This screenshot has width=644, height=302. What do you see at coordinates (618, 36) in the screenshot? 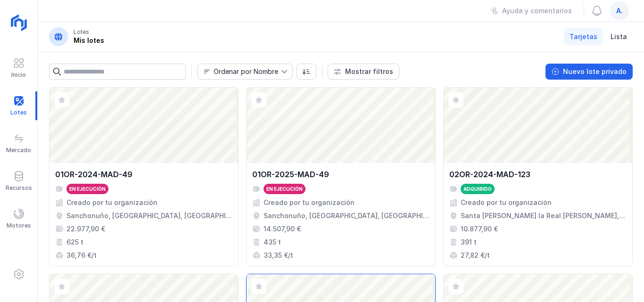
I see `a: Lista` at bounding box center [618, 36].